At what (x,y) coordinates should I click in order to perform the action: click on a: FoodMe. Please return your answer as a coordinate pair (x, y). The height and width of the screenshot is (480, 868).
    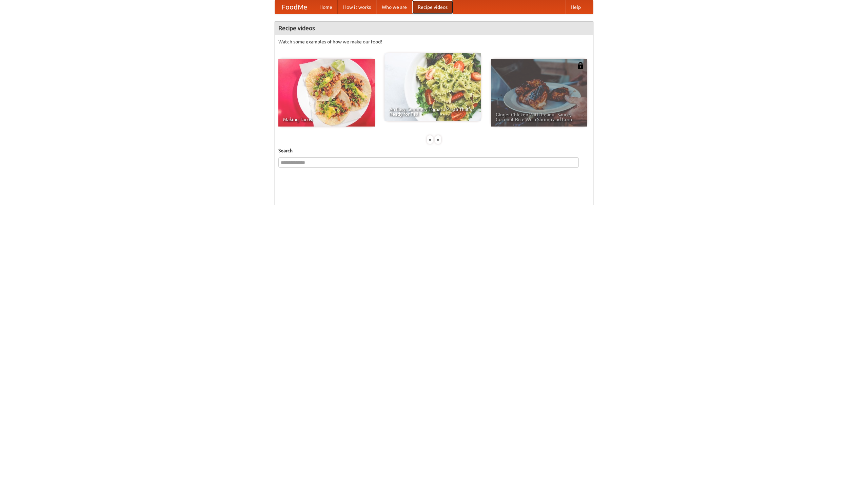
    Looking at the image, I should click on (295, 7).